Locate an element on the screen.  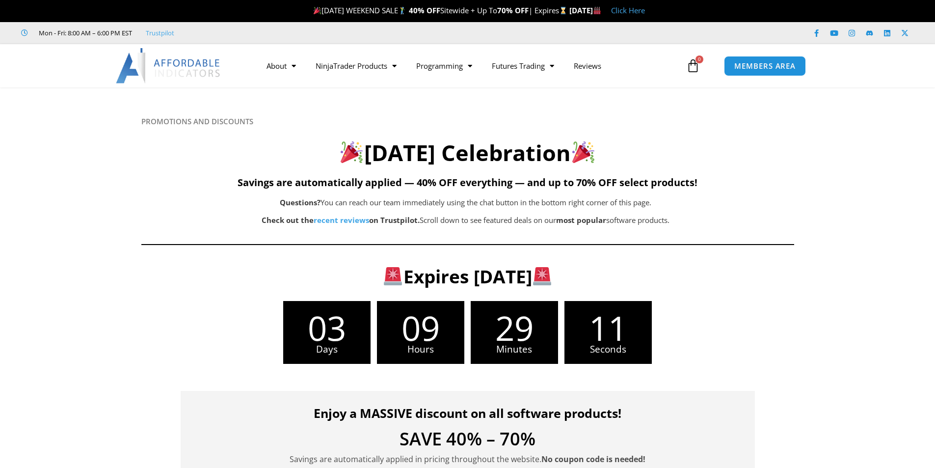
b: Questions? is located at coordinates (300, 202).